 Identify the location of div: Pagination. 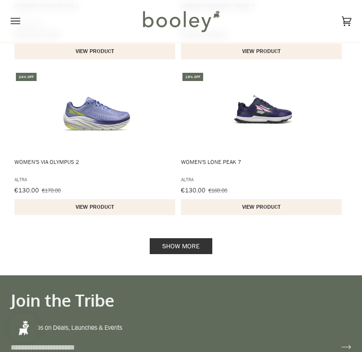
(181, 246).